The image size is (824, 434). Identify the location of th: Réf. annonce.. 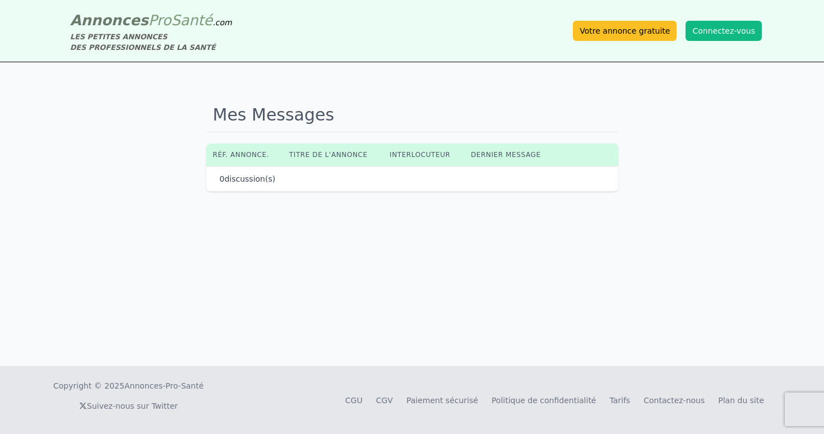
(244, 155).